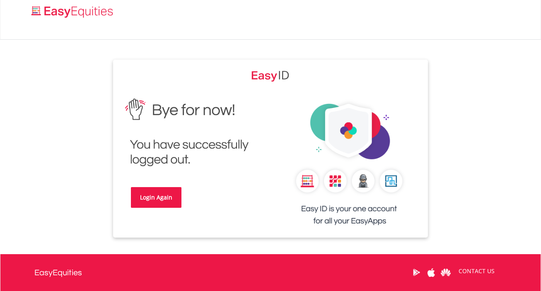 This screenshot has width=541, height=291. What do you see at coordinates (72, 10) in the screenshot?
I see `a: Home page` at bounding box center [72, 10].